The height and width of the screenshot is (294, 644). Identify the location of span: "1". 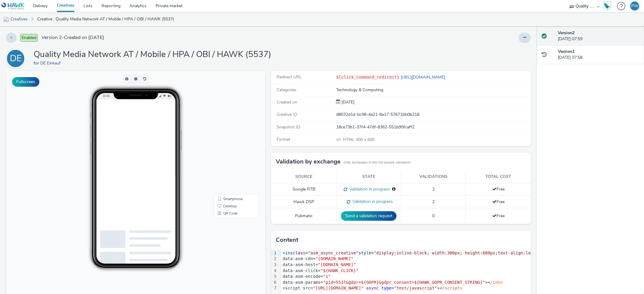
(327, 276).